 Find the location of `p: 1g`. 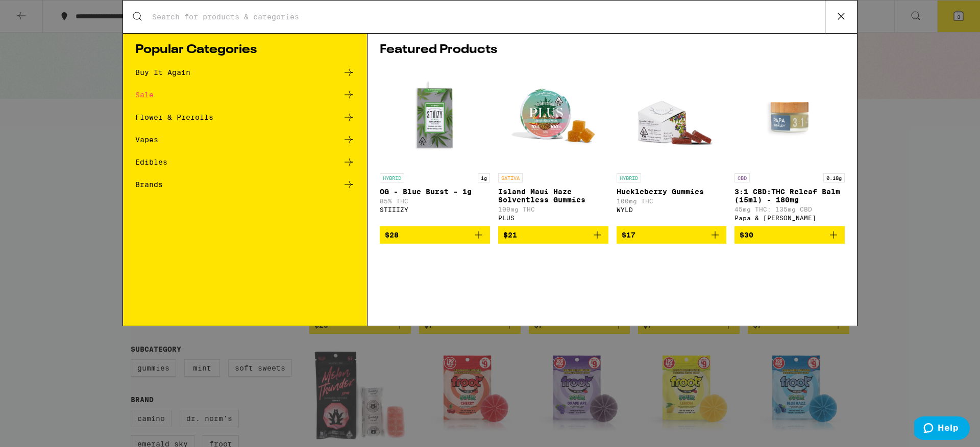

p: 1g is located at coordinates (484, 178).